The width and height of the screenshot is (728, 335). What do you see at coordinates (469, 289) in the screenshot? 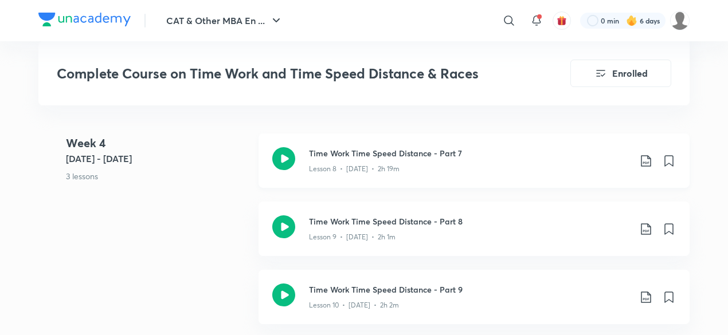
I see `h3: Time Work Time Speed Distance - Part 9` at bounding box center [469, 289].